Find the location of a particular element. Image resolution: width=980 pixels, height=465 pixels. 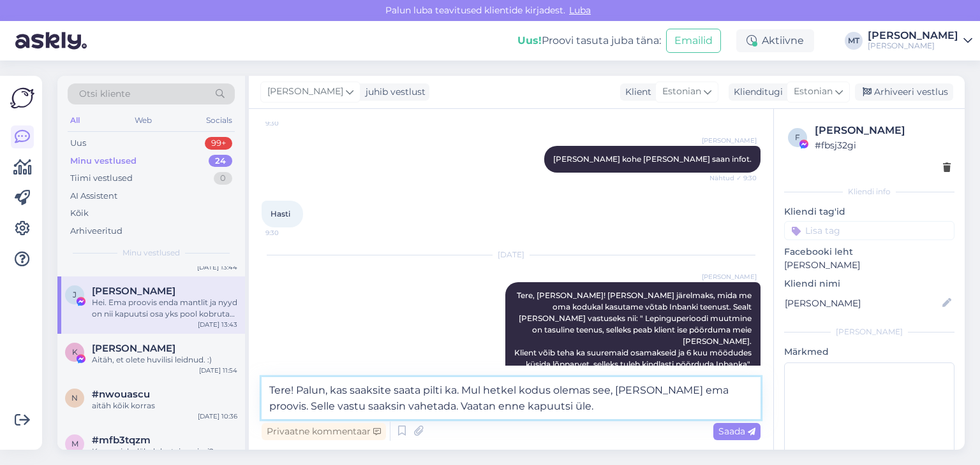

span: J is located at coordinates (75, 295).